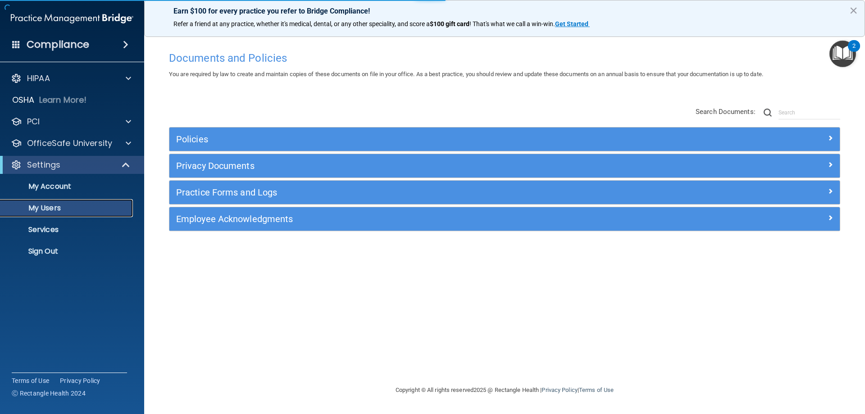 Image resolution: width=865 pixels, height=414 pixels. I want to click on p: My Users, so click(67, 208).